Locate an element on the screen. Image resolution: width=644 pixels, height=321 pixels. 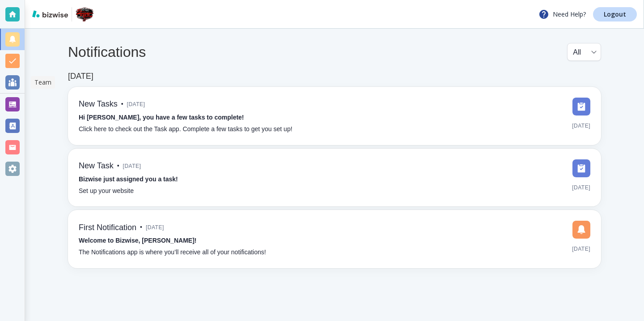
img: Black-Tie Auto Detailing is located at coordinates (85, 14).